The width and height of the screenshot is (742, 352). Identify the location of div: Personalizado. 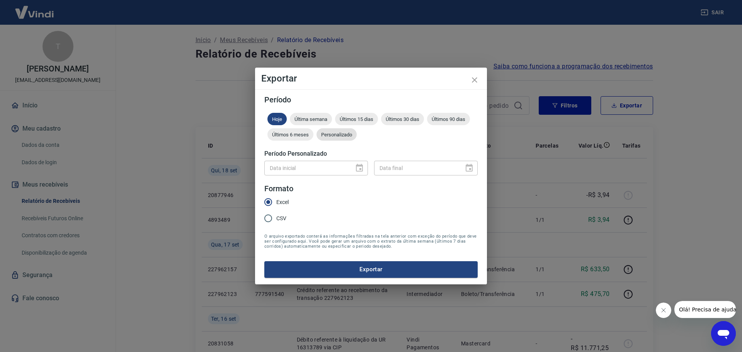
(336, 134).